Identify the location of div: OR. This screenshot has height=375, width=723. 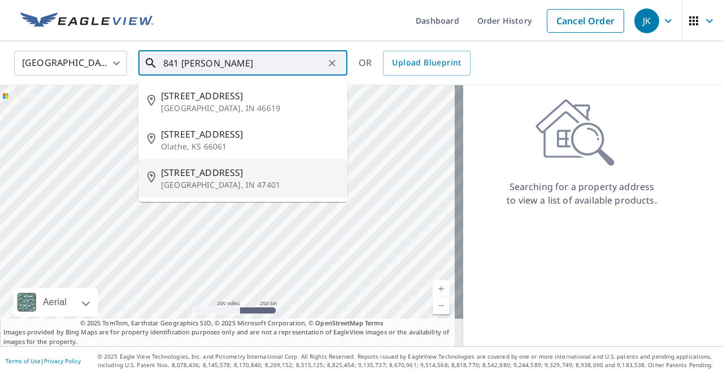
(414, 63).